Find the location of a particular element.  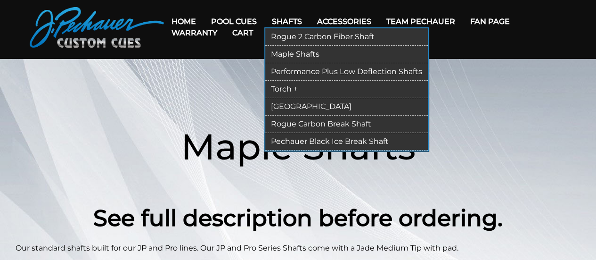

span: Maple Shafts is located at coordinates (298, 146).